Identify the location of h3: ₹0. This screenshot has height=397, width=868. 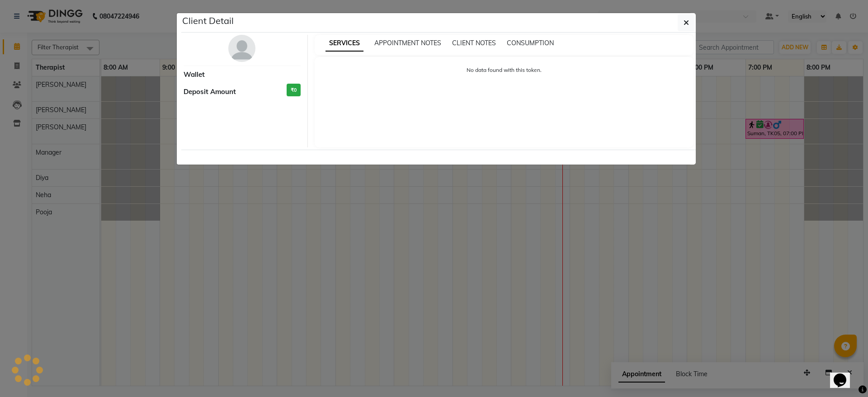
(293, 90).